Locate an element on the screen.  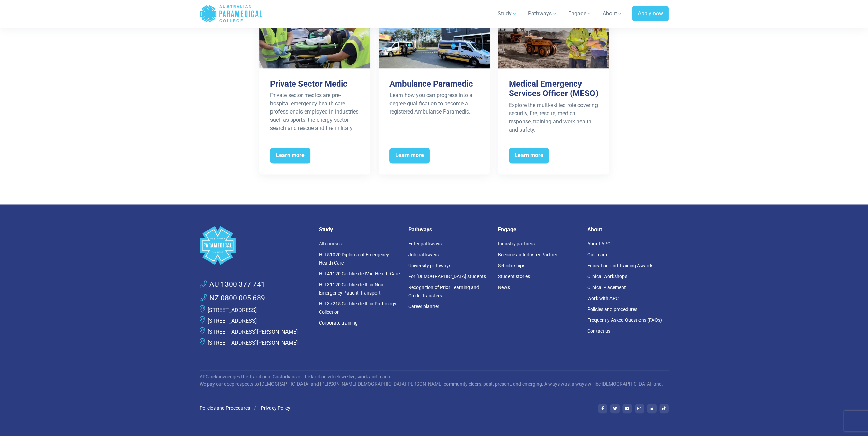
h5: About is located at coordinates (628, 229).